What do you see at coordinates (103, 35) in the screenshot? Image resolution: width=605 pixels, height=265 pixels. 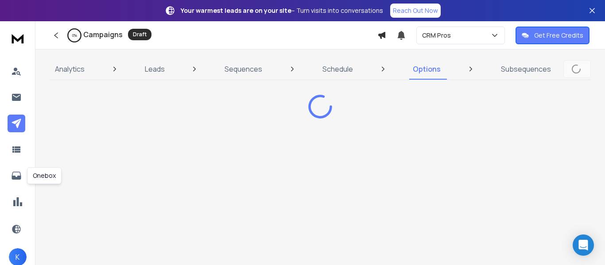 I see `h1: Campaigns` at bounding box center [103, 35].